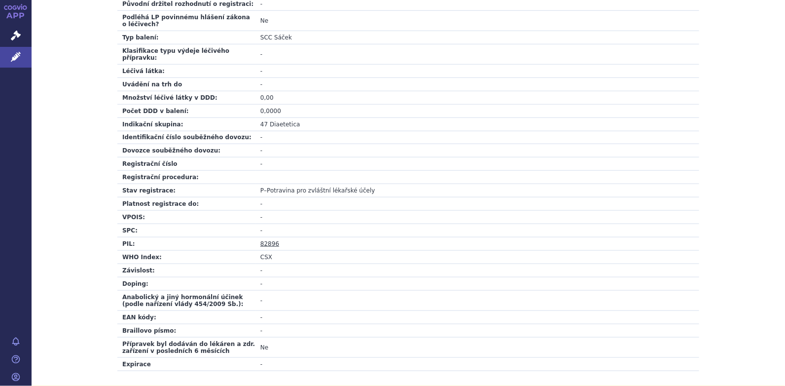 The width and height of the screenshot is (785, 386). Describe the element at coordinates (186, 204) in the screenshot. I see `td: Platnost registrace do:` at that location.